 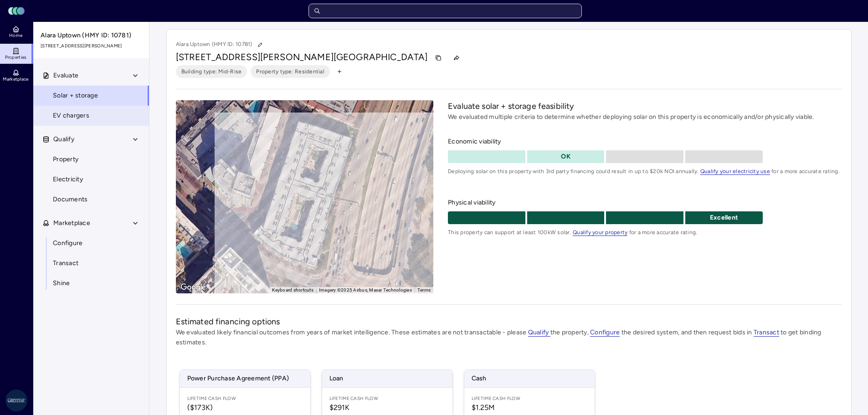 I want to click on a: Open this area in Google Maps (opens a new window), so click(x=194, y=287).